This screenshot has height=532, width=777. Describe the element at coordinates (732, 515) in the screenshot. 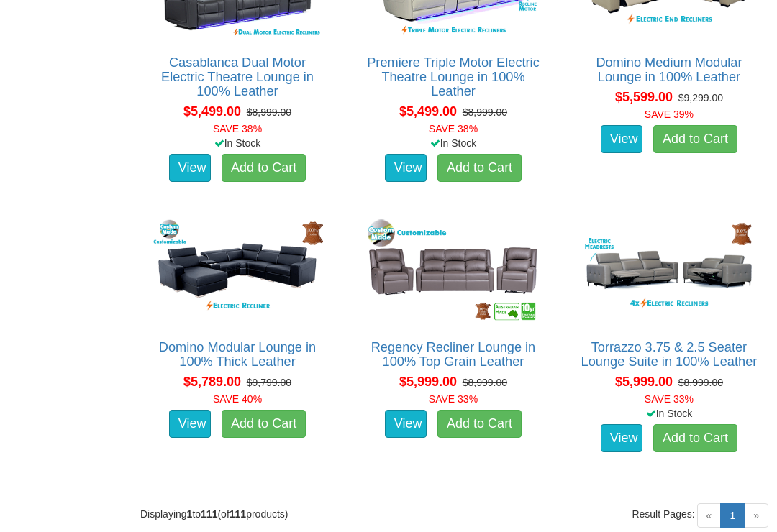

I see `a: 1` at that location.